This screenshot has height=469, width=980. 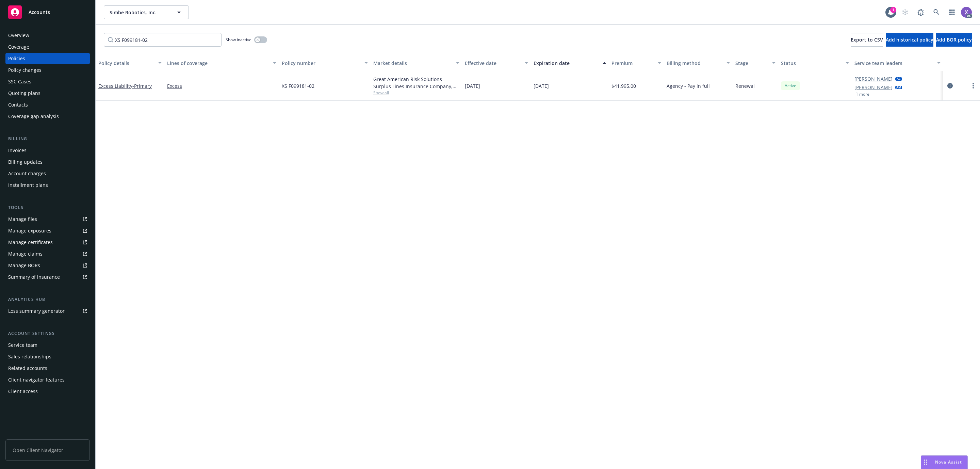 I want to click on a: Report a Bug, so click(x=921, y=12).